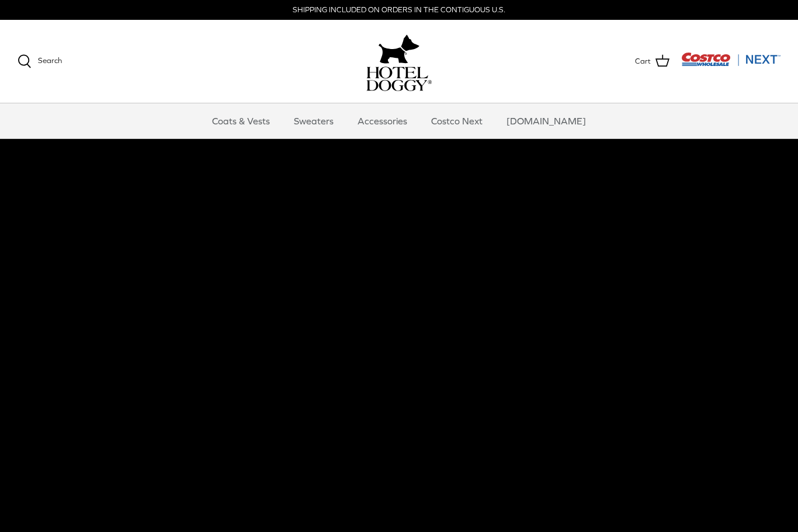 The image size is (798, 532). I want to click on span: Cart, so click(643, 61).